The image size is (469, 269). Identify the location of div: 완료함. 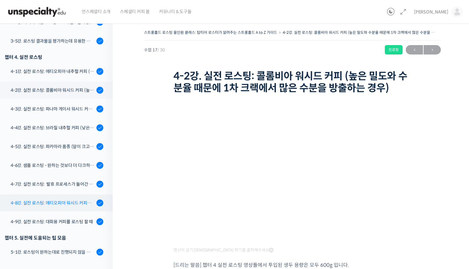
(394, 50).